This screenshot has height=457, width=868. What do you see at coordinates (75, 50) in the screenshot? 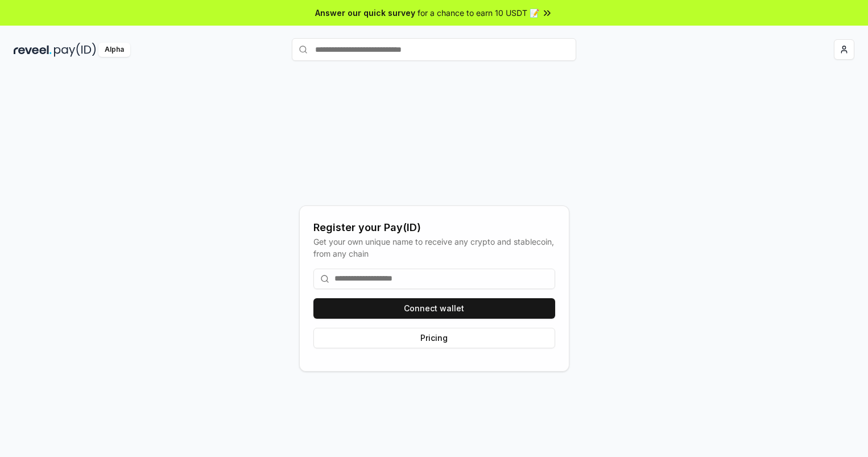
I see `img: pay_id` at bounding box center [75, 50].